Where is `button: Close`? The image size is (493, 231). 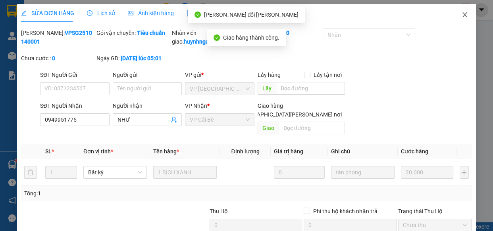 button: Close is located at coordinates (465, 15).